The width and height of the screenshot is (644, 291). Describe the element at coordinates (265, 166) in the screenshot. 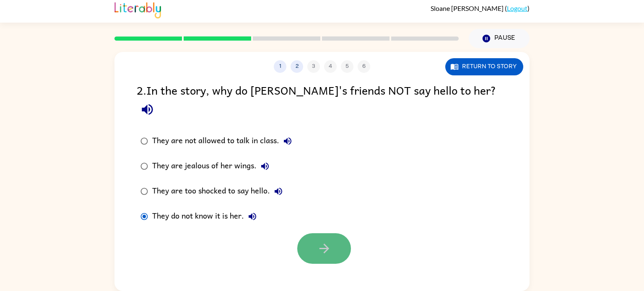

I see `button: They are jealous of her wings.` at that location.